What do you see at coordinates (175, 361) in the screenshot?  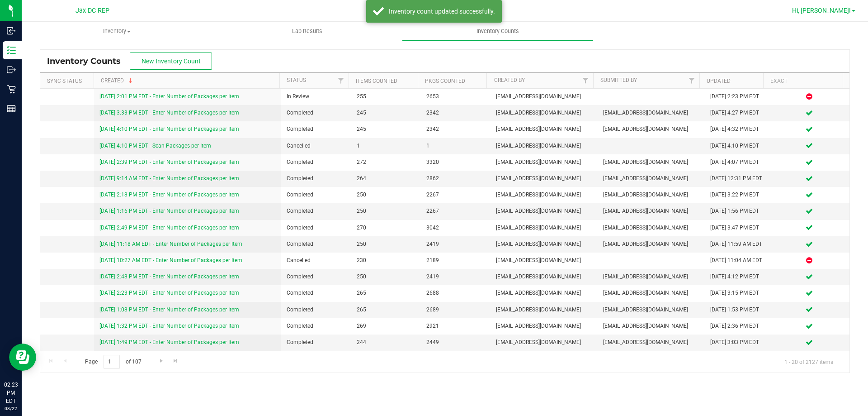 I see `a: Go to the last page` at bounding box center [175, 361].